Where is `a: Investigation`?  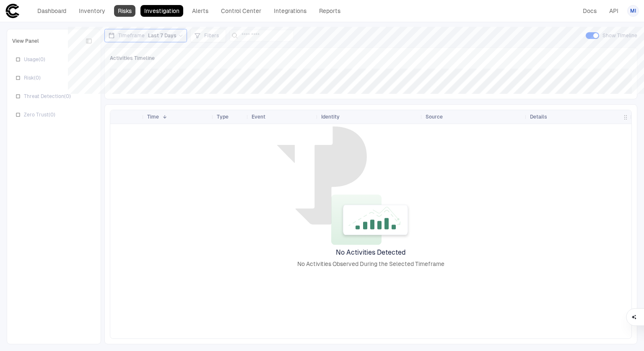 a: Investigation is located at coordinates (162, 11).